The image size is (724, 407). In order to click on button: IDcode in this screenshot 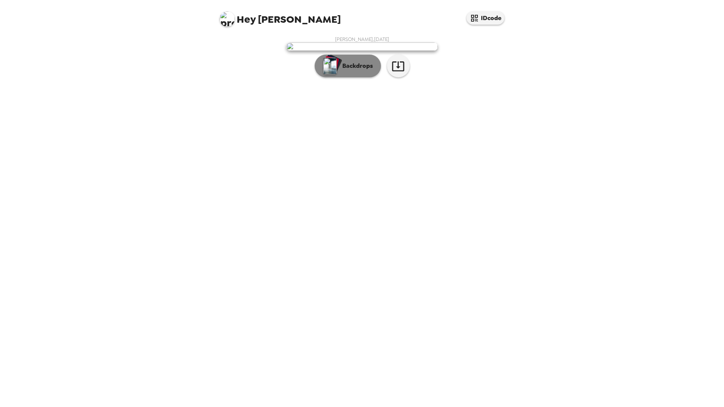, I will do `click(485, 18)`.